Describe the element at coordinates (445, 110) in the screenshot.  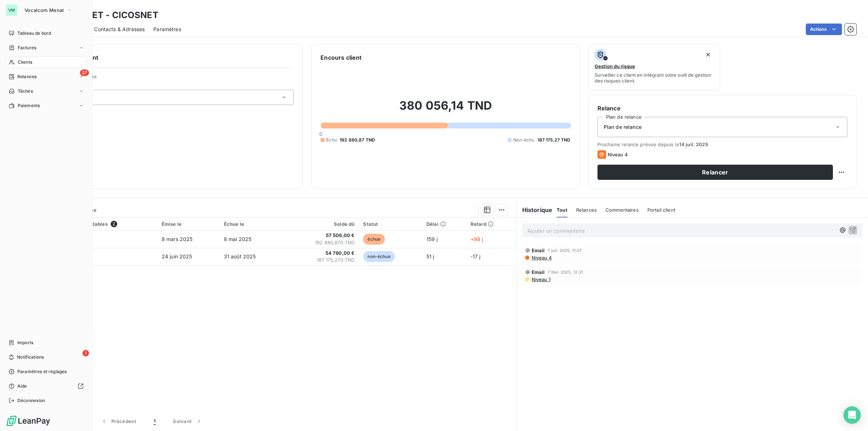
I see `h2: 380 056,14 TND` at that location.